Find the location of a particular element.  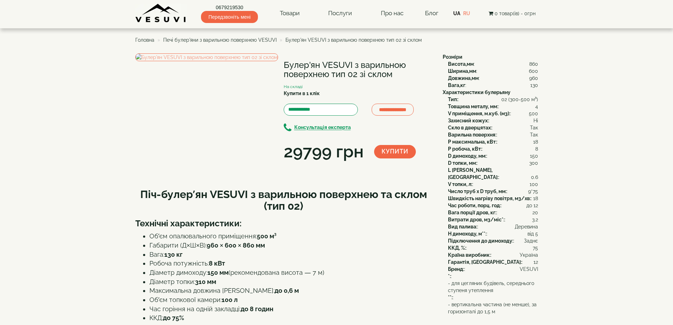

b: 100 л is located at coordinates (230, 299).